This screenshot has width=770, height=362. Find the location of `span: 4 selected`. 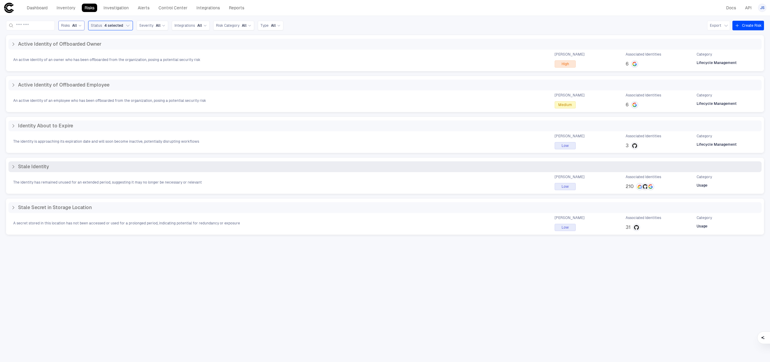

span: 4 selected is located at coordinates (114, 26).